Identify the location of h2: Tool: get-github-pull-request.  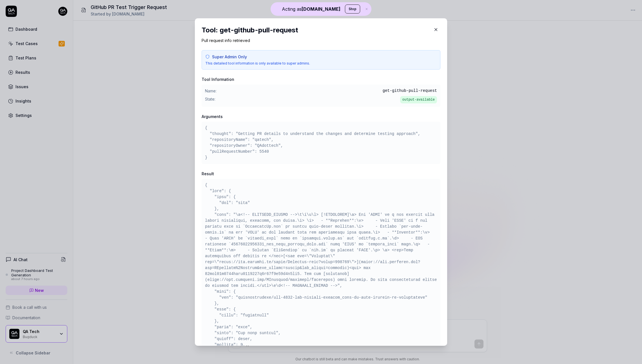
(321, 30).